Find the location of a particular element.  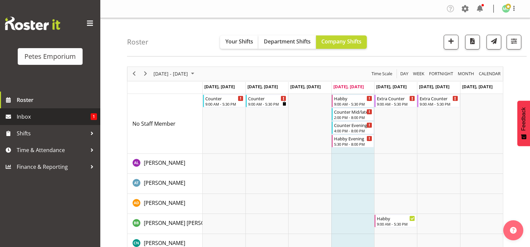

button: Send a list of all shifts for the selected filtered period to all rostered employees. is located at coordinates (494, 42).